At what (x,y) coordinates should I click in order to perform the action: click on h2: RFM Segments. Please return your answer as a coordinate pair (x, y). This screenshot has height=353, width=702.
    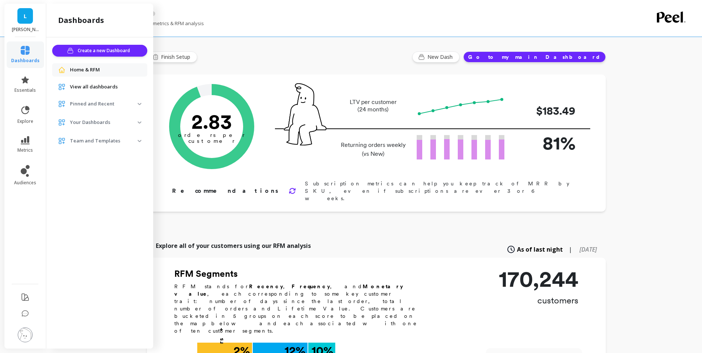
    Looking at the image, I should click on (300, 274).